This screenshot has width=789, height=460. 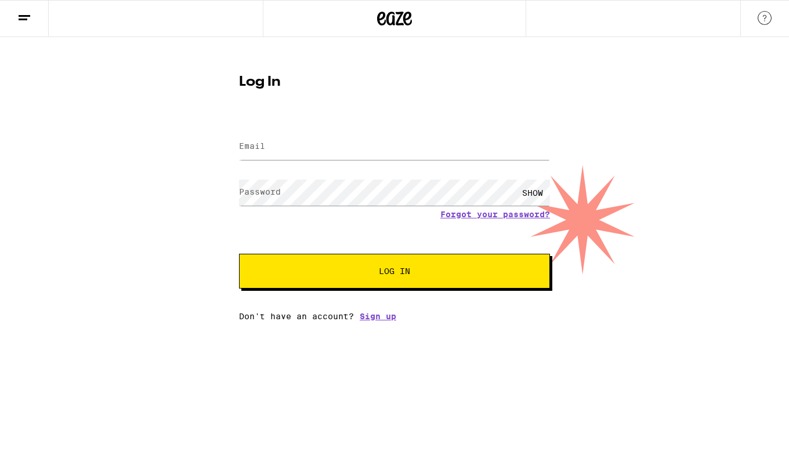 I want to click on label: Password, so click(x=260, y=192).